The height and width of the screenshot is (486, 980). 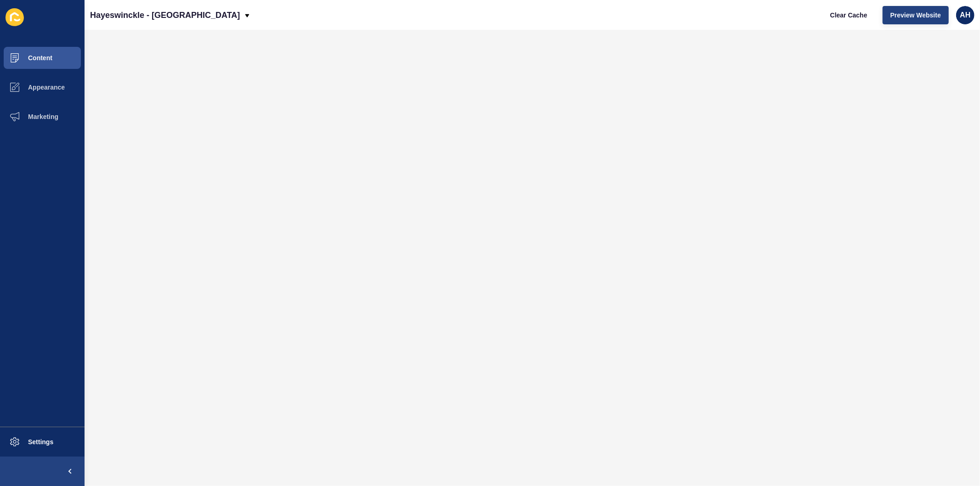 What do you see at coordinates (916, 15) in the screenshot?
I see `span: Preview Website` at bounding box center [916, 15].